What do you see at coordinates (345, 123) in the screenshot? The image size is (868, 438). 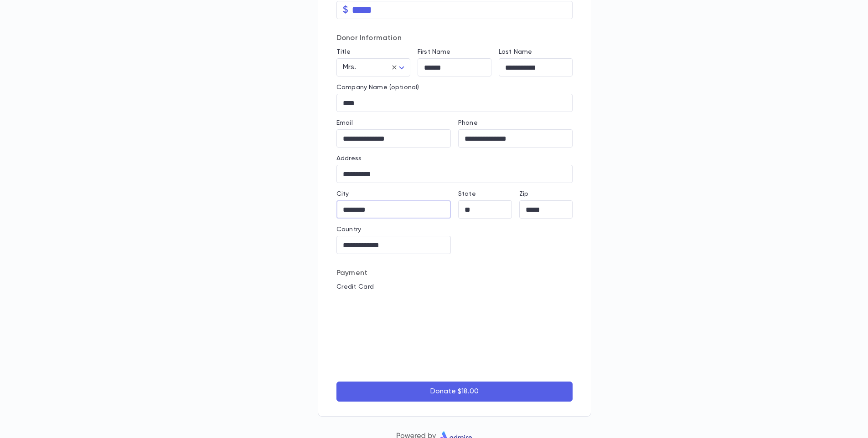 I see `label: Email` at bounding box center [345, 123].